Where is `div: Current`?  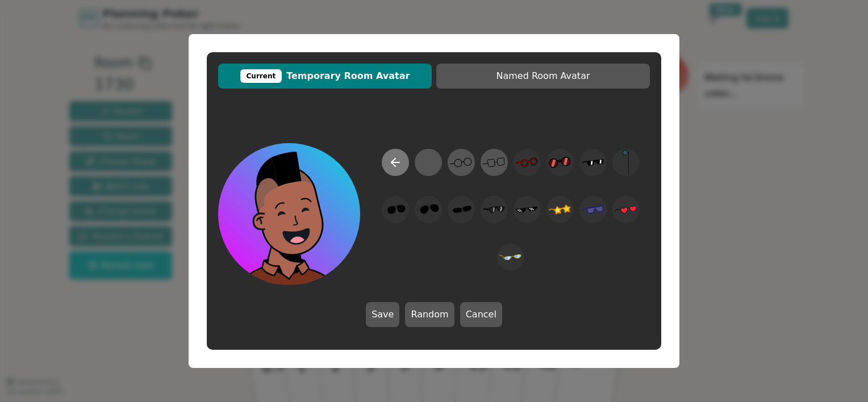
div: Current is located at coordinates (261, 76).